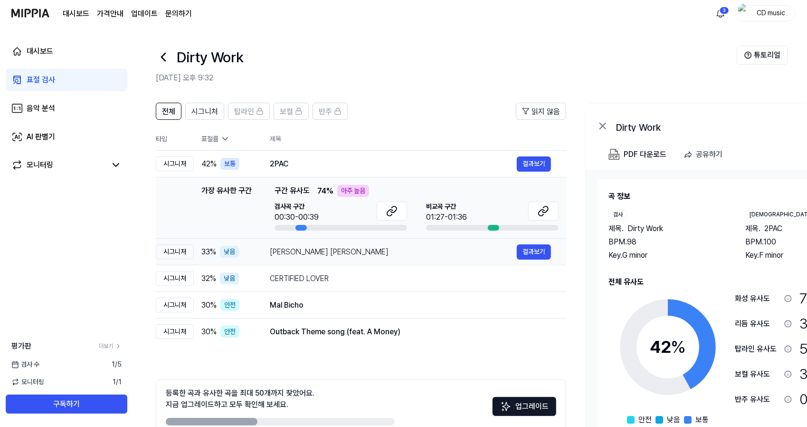 The image size is (807, 427). Describe the element at coordinates (638, 154) in the screenshot. I see `button: PDF 다운로드` at that location.